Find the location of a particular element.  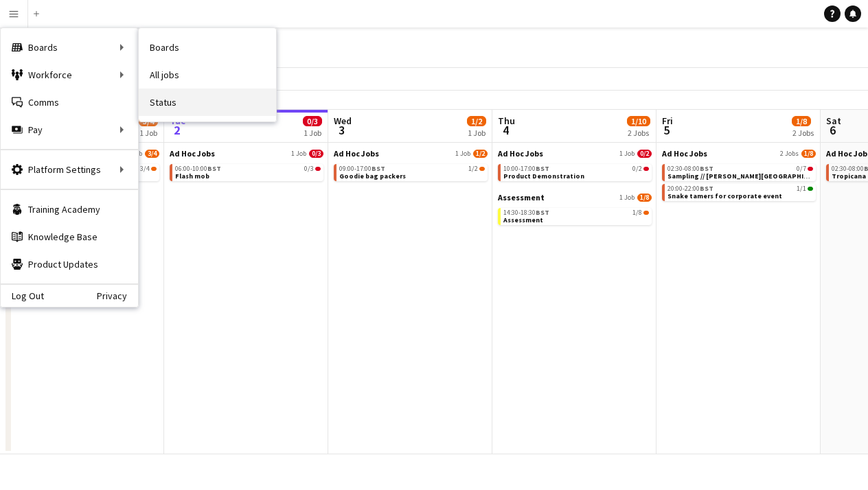

span: 20:00-22:00 is located at coordinates (690, 189).